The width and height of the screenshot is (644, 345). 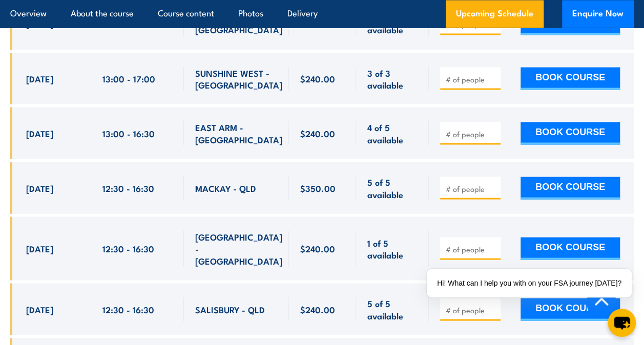 What do you see at coordinates (392, 248) in the screenshot?
I see `span: 1 of 5 available` at bounding box center [392, 248].